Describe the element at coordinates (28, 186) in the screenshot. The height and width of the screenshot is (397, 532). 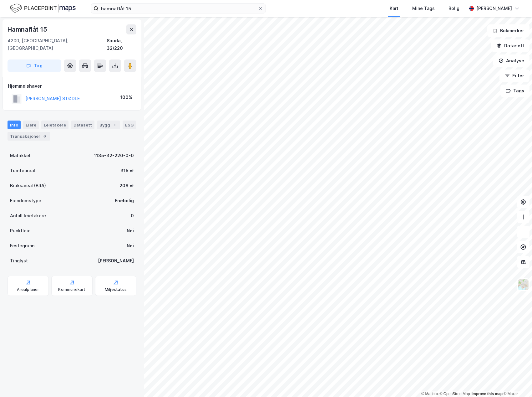
I see `div: Bruksareal (BRA)` at that location.